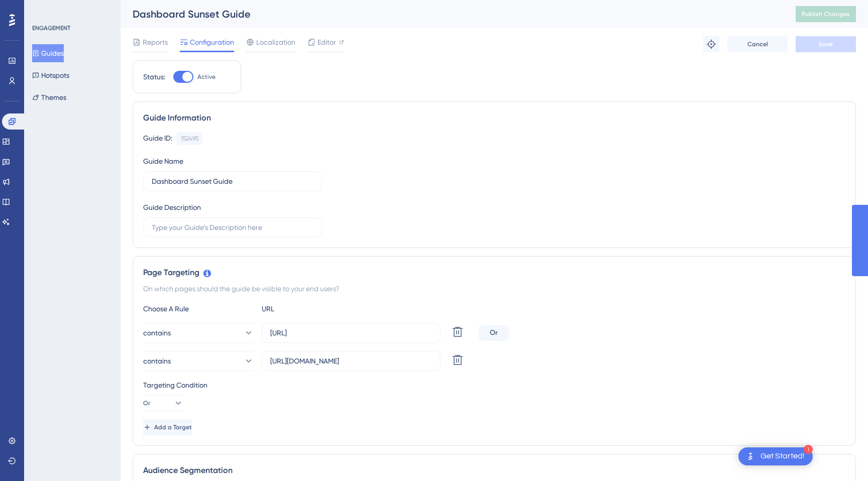 The width and height of the screenshot is (868, 481). I want to click on button: Guides, so click(48, 53).